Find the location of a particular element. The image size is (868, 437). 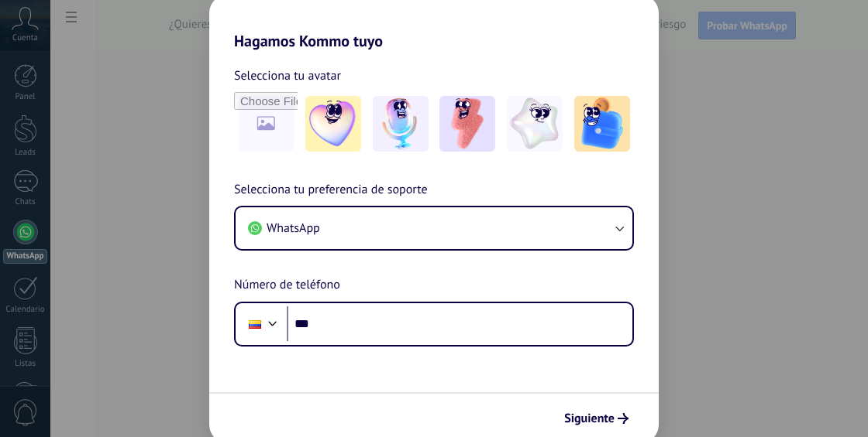

span: Selecciona tu preferencia de soporte is located at coordinates (331, 190).